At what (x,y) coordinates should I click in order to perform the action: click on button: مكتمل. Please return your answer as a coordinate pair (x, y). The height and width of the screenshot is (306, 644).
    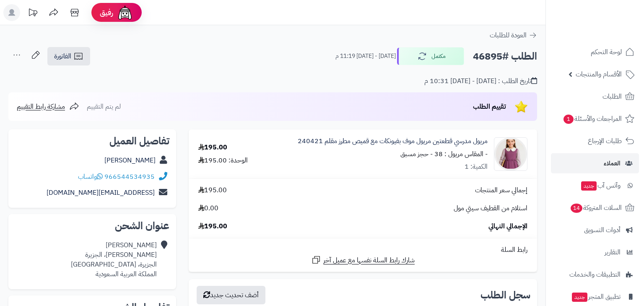
    Looking at the image, I should click on (431, 56).